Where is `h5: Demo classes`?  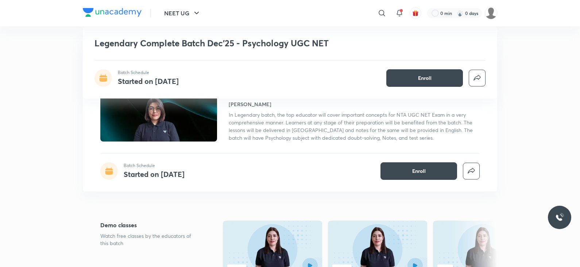 h5: Demo classes is located at coordinates (150, 225).